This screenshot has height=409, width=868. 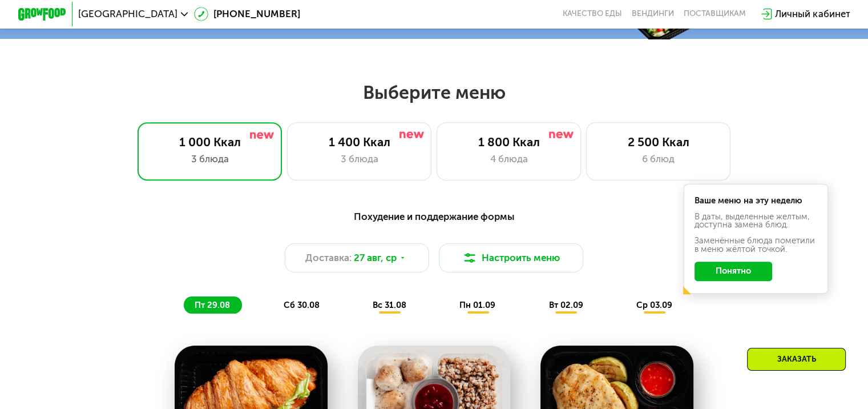 I want to click on div: Заменённые блюда пометили в меню жёлтой точкой., so click(x=756, y=245).